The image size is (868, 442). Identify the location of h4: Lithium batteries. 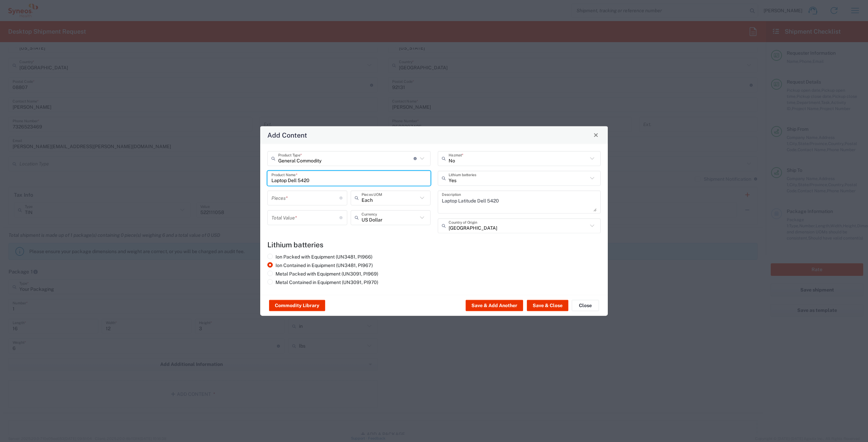
(434, 244).